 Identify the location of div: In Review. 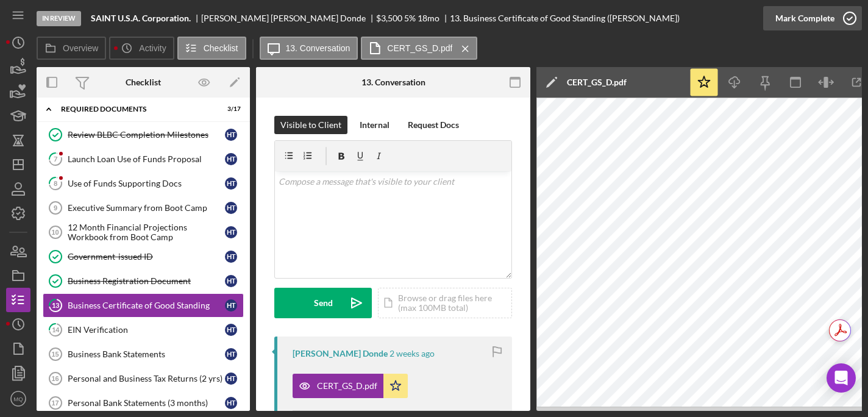
(58, 19).